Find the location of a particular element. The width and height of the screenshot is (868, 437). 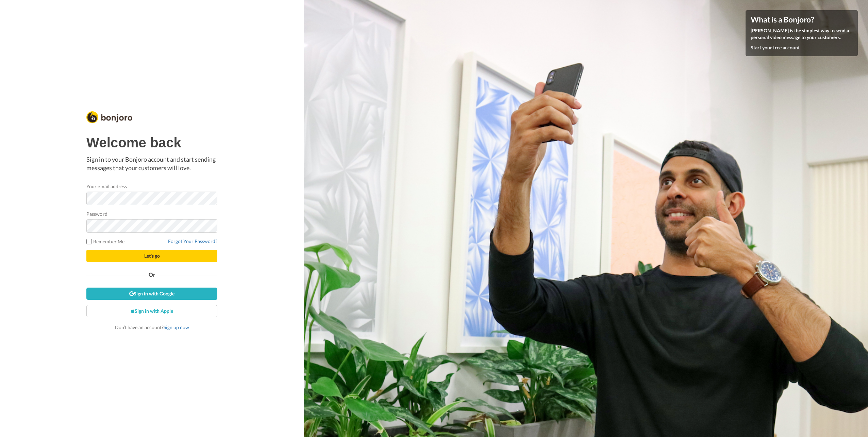

h4: What is a Bonjoro? is located at coordinates (802, 19).